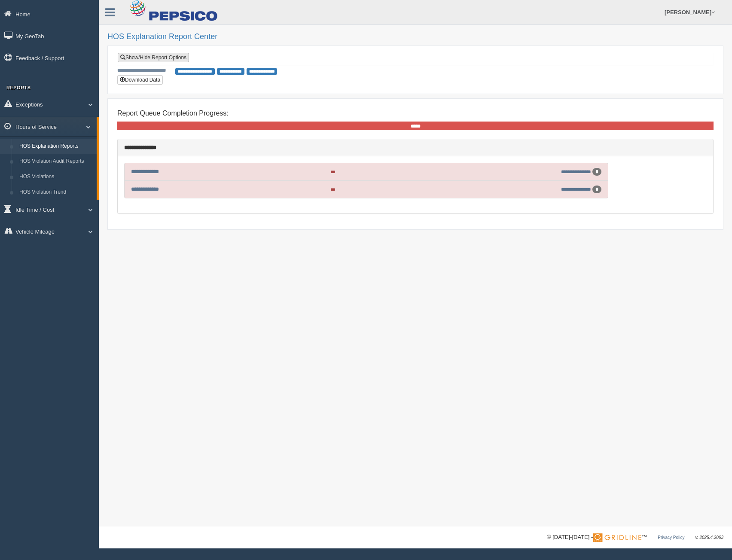  What do you see at coordinates (56, 192) in the screenshot?
I see `a: HOS Violation Trend` at bounding box center [56, 192].